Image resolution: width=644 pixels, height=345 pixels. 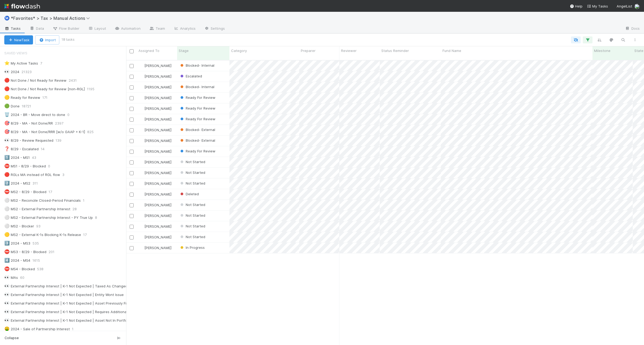 I want to click on div: MS2 - 8/29 - Blocked, so click(x=26, y=192).